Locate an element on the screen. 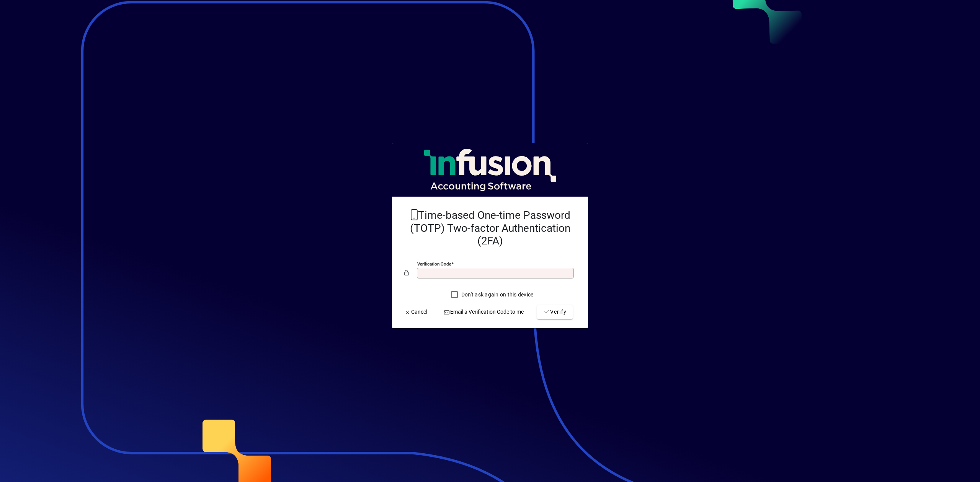 This screenshot has height=482, width=980. span: Cancel is located at coordinates (416, 311).